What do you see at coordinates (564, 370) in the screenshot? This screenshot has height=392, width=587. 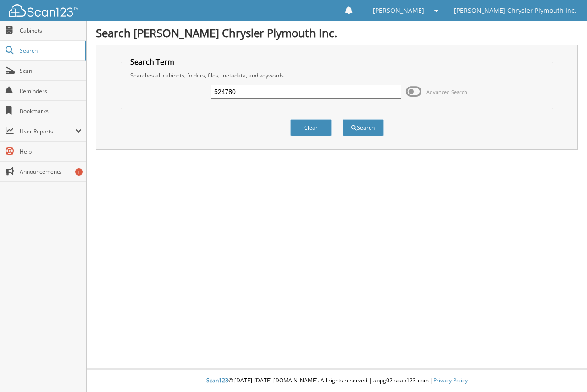 I see `div: Chat Widget` at bounding box center [564, 370].